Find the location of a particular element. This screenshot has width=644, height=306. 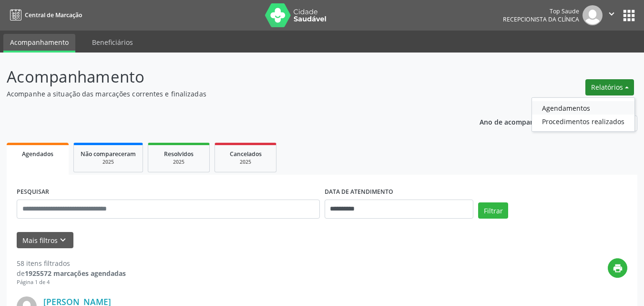

label: PESQUISAR is located at coordinates (33, 192).